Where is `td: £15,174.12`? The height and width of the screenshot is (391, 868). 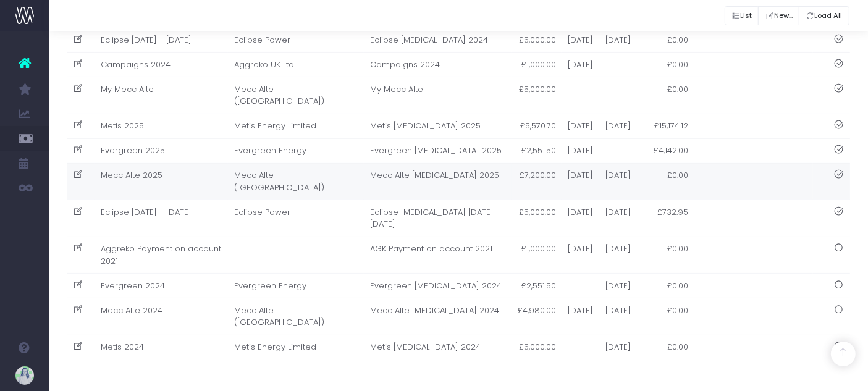 td: £15,174.12 is located at coordinates (665, 126).